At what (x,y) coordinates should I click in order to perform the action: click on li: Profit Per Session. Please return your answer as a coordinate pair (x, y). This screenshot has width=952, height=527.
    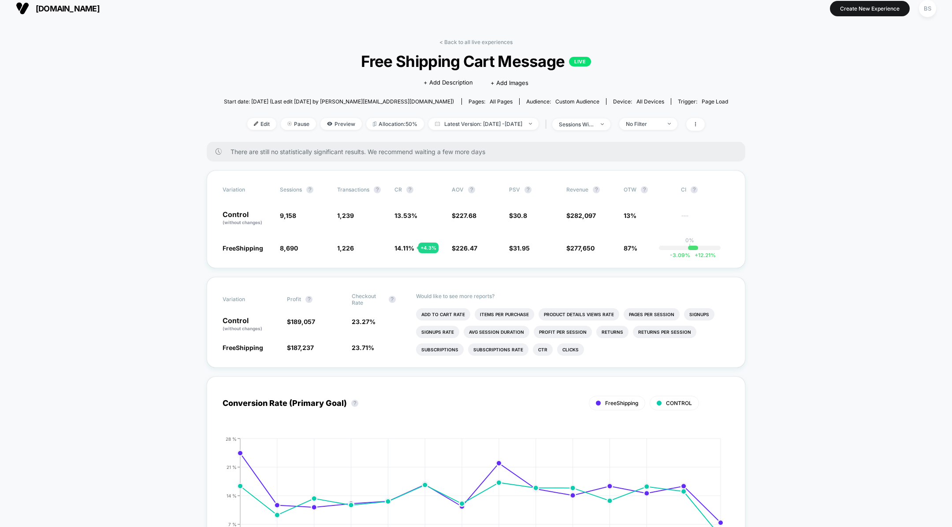
    Looking at the image, I should click on (563, 332).